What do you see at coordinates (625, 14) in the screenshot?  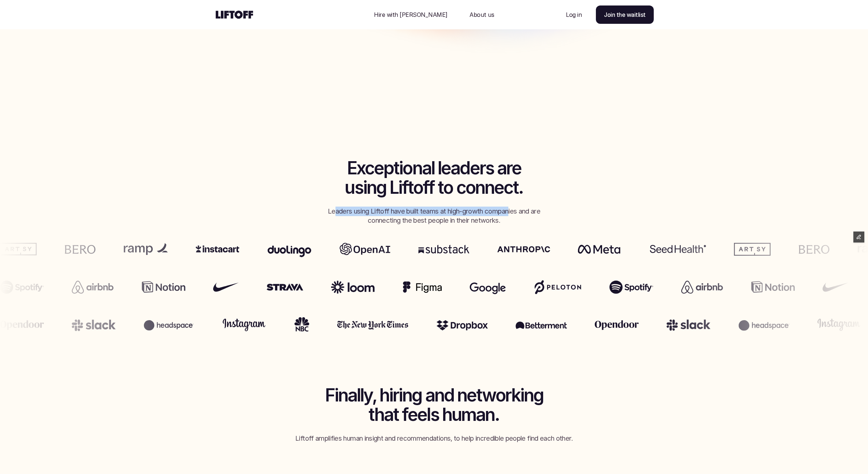 I see `a: Join the waitlist` at bounding box center [625, 14].